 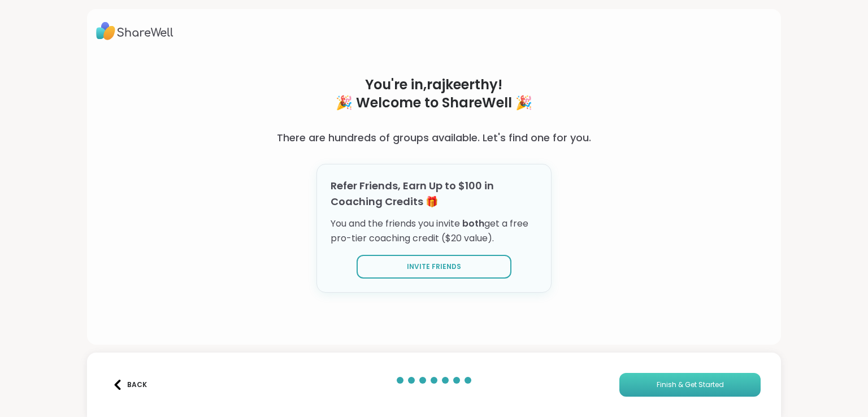 I want to click on span: both, so click(x=473, y=223).